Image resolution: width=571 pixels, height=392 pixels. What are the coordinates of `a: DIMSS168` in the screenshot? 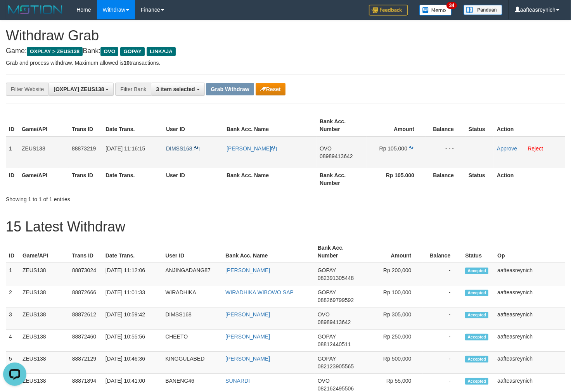 It's located at (183, 149).